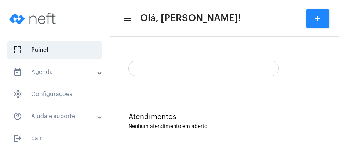 This screenshot has width=339, height=167. Describe the element at coordinates (55, 94) in the screenshot. I see `span: Configurações` at that location.